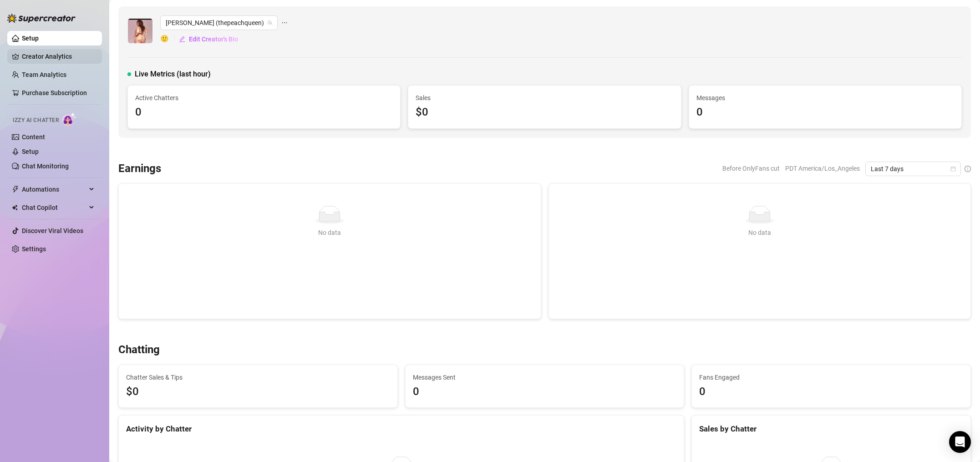  I want to click on div: $0, so click(544, 112).